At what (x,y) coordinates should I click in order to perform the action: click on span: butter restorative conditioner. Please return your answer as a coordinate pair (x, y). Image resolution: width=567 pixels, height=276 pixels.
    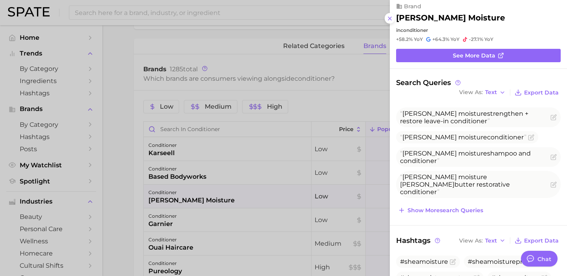
    Looking at the image, I should click on (455, 184).